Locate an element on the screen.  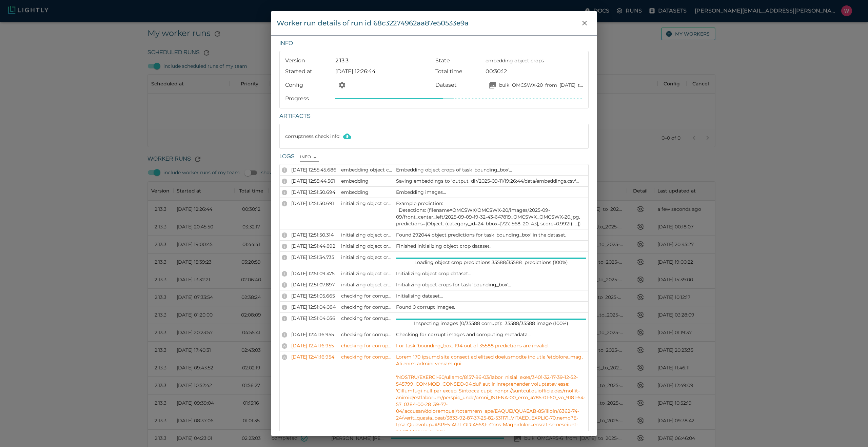
p: Initializing object crop dataset... is located at coordinates (491, 274).